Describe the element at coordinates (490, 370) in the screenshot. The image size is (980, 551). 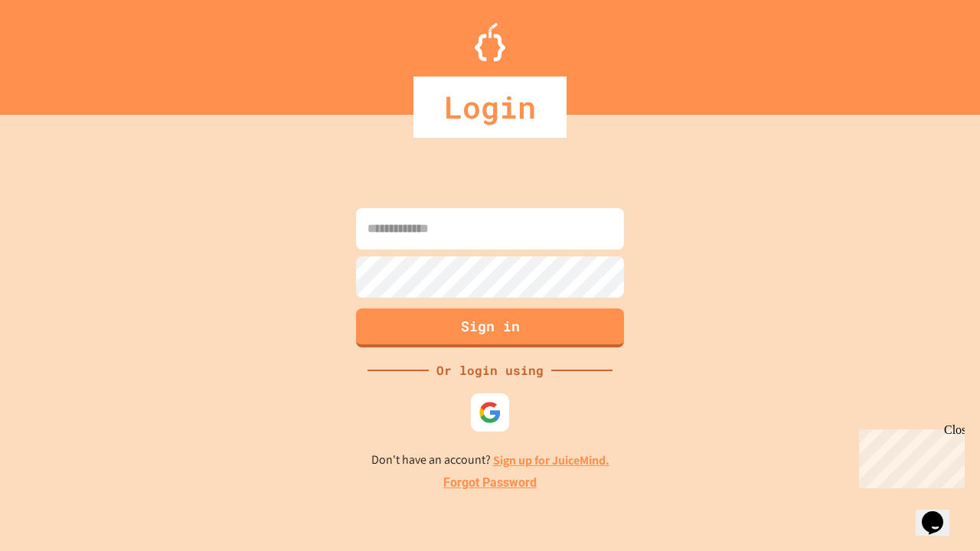
I see `div: Or login using` at that location.